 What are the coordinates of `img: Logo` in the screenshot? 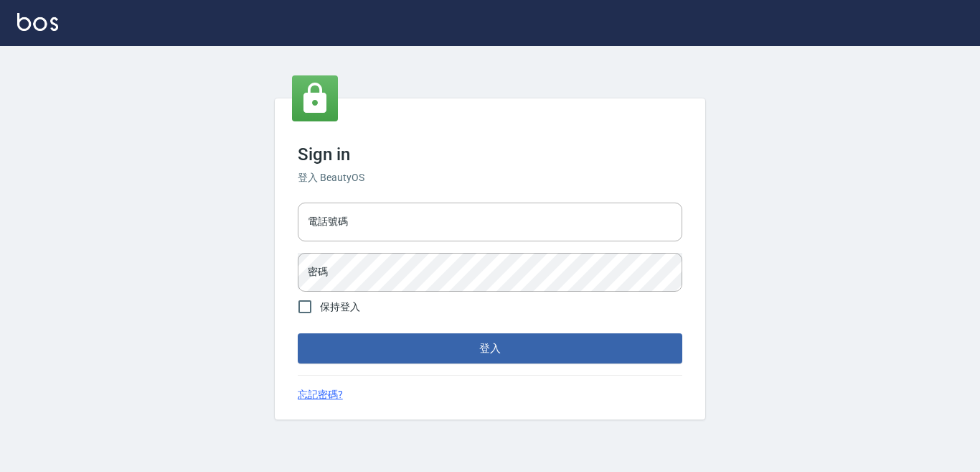 It's located at (37, 22).